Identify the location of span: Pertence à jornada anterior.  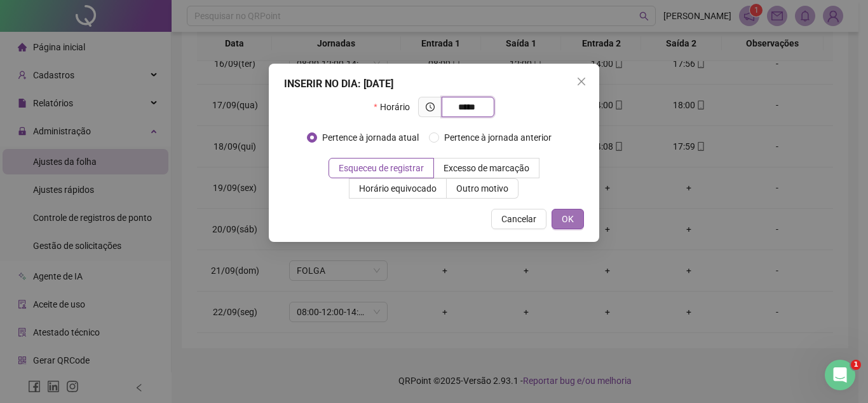
(498, 138).